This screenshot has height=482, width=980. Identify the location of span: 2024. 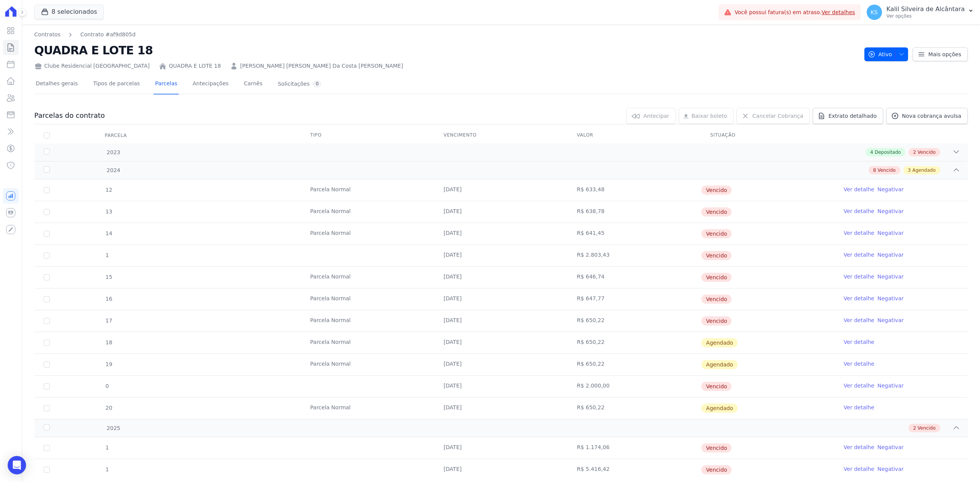
(113, 170).